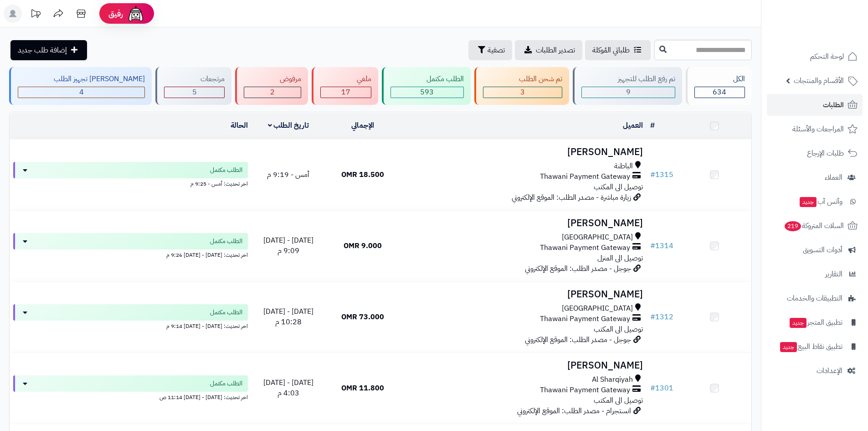  Describe the element at coordinates (815, 322) in the screenshot. I see `a: تطبيق المتجرجديد` at that location.